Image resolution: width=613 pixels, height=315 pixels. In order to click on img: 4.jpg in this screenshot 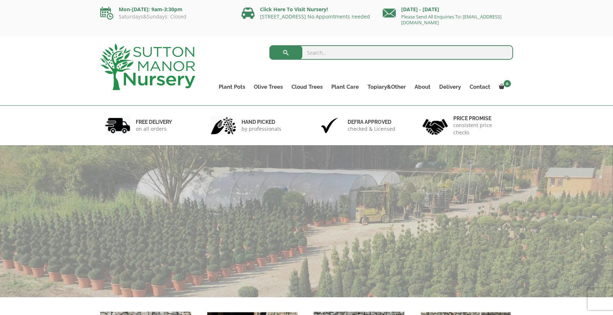, I will do `click(435, 125)`.